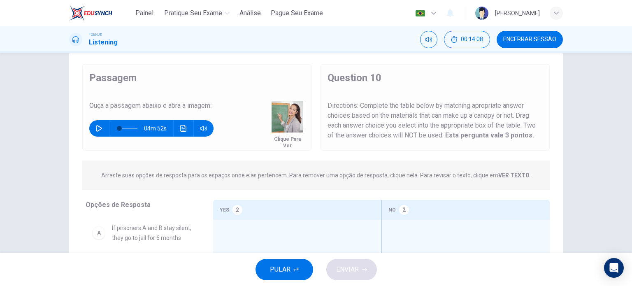 The width and height of the screenshot is (632, 286). What do you see at coordinates (280, 270) in the screenshot?
I see `span: PULAR` at bounding box center [280, 270].